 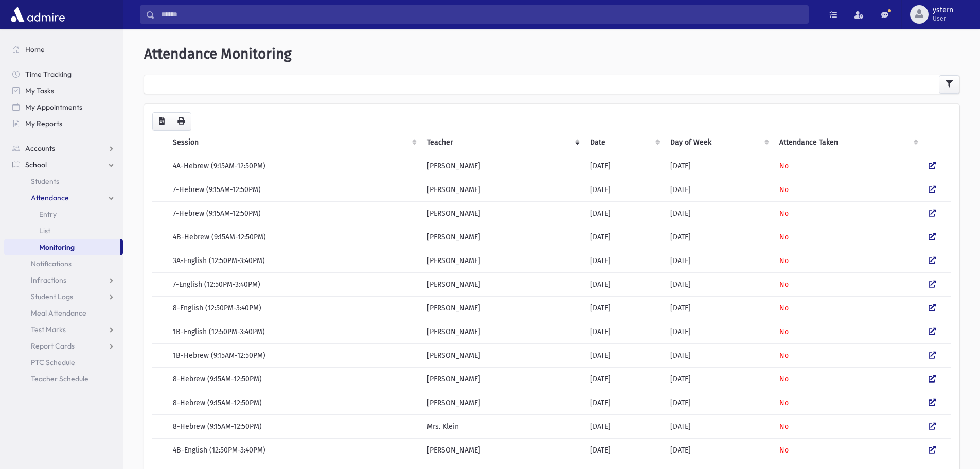 I want to click on a: Meal Attendance, so click(x=63, y=313).